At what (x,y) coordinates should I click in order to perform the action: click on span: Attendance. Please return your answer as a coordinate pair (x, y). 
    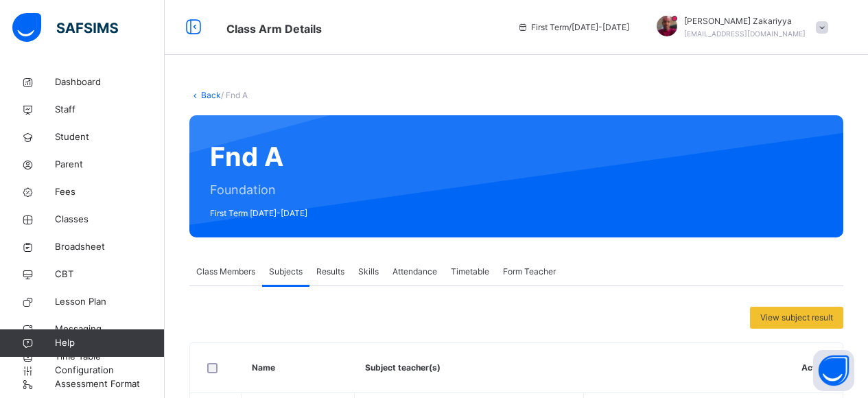
    Looking at the image, I should click on (415, 272).